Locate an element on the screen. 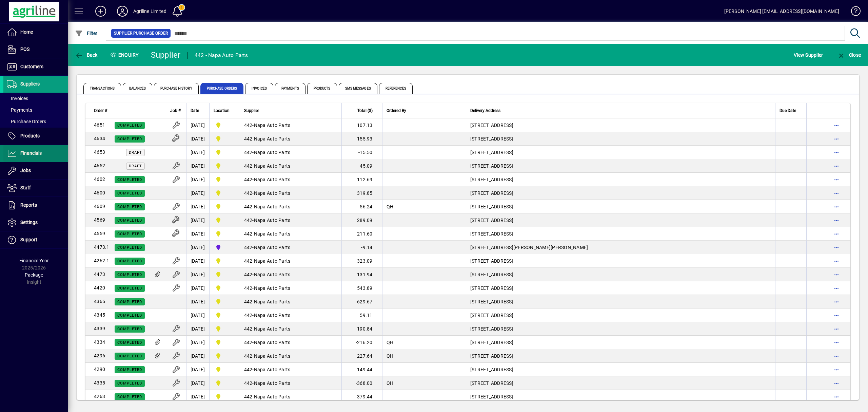  a: Staff is located at coordinates (36, 188).